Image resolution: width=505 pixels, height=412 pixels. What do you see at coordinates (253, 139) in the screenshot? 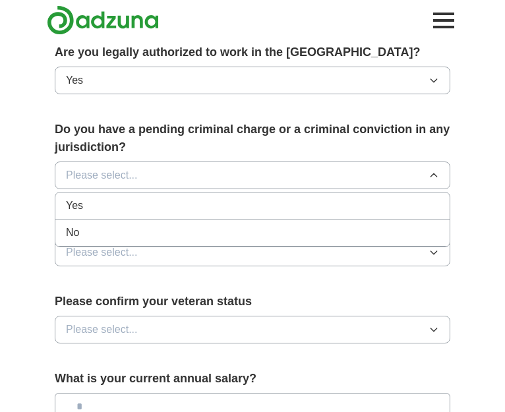
I see `label: Do you have a pending criminal charge or a criminal conviction in any jurisdiction?` at bounding box center [253, 139].